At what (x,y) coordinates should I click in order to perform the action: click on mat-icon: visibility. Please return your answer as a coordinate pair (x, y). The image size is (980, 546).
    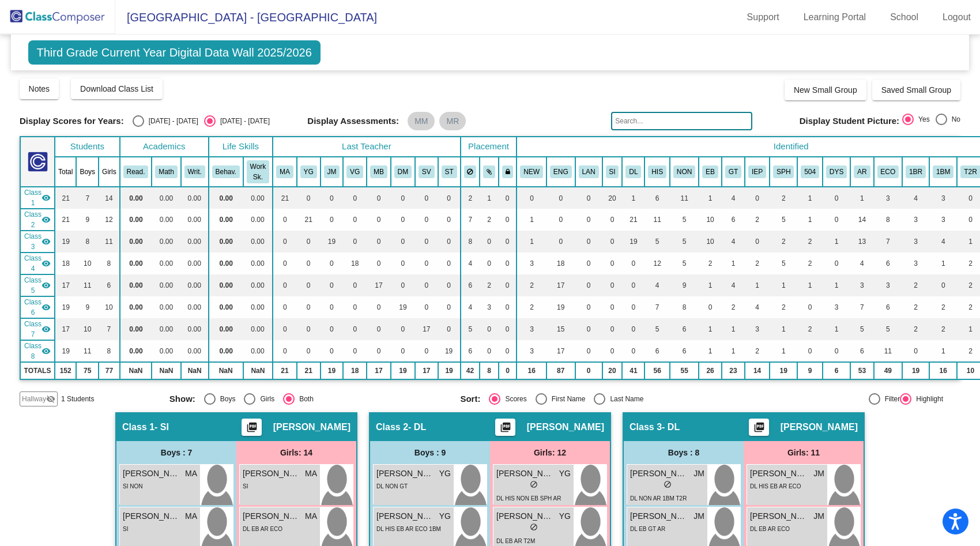
    Looking at the image, I should click on (46, 220).